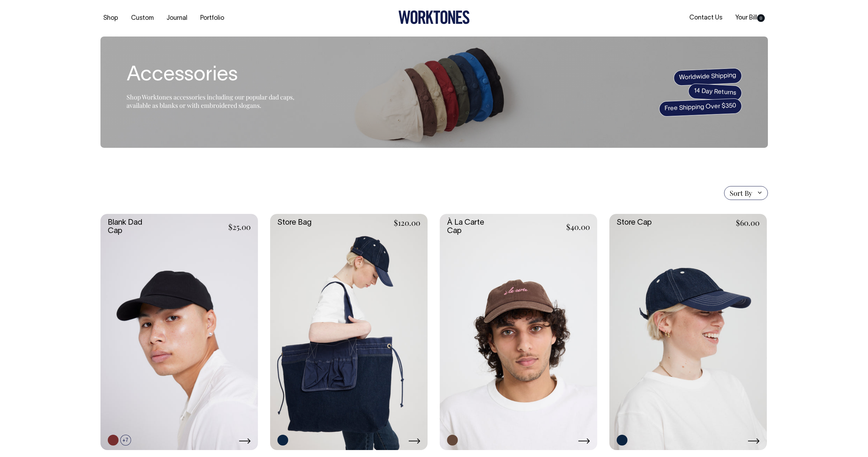  Describe the element at coordinates (714, 92) in the screenshot. I see `span: 14 Day Returns` at that location.